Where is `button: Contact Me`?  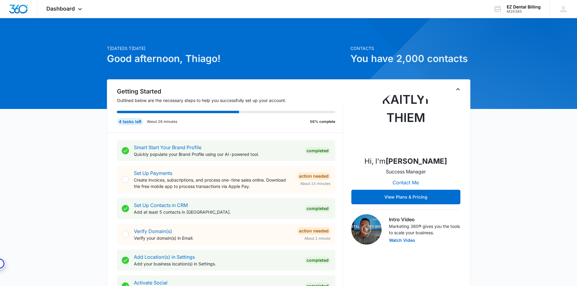 button: Contact Me is located at coordinates (405, 183).